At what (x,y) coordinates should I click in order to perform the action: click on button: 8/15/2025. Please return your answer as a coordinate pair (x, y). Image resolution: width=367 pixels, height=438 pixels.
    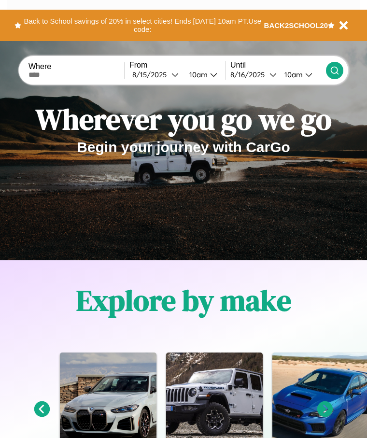
    Looking at the image, I should click on (156, 74).